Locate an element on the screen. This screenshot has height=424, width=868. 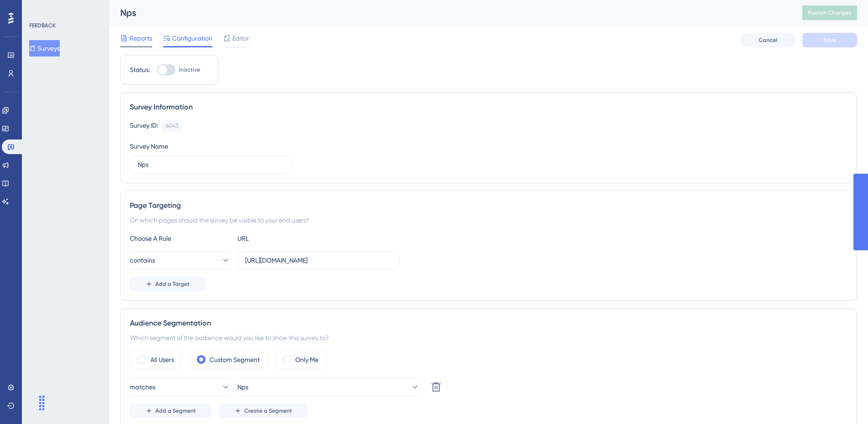
span: Configuration is located at coordinates (192, 38).